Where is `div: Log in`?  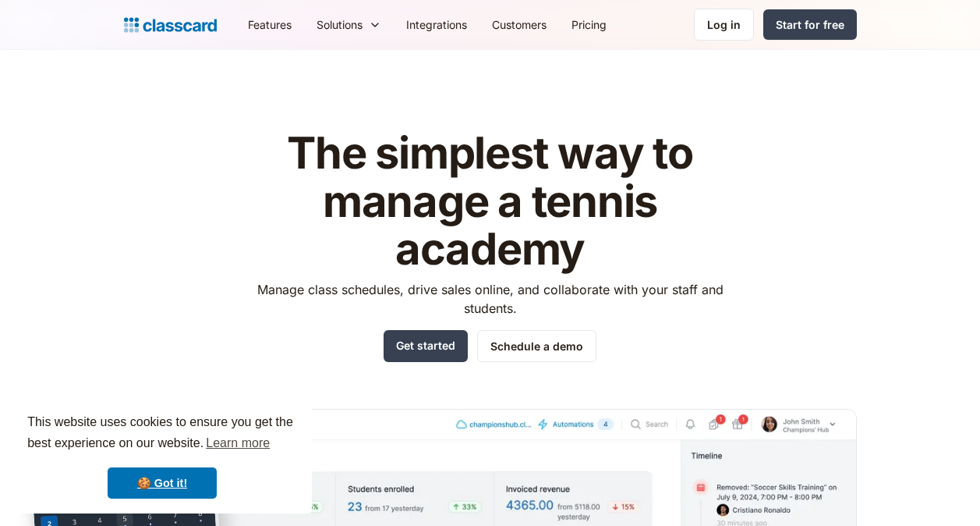 div: Log in is located at coordinates (724, 24).